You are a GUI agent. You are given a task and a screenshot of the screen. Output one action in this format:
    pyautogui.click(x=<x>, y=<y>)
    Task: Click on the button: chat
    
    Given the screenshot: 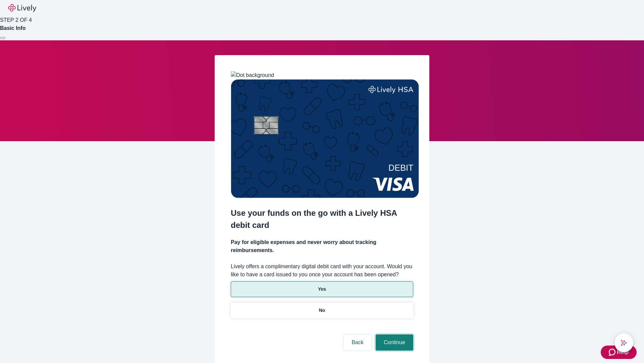 What is the action you would take?
    pyautogui.click(x=624, y=343)
    